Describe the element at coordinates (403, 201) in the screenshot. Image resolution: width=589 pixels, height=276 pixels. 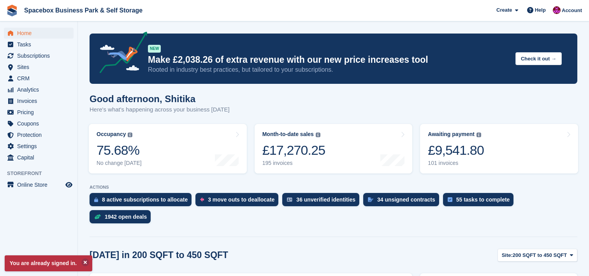
I see `a: 34 unsigned contracts` at that location.